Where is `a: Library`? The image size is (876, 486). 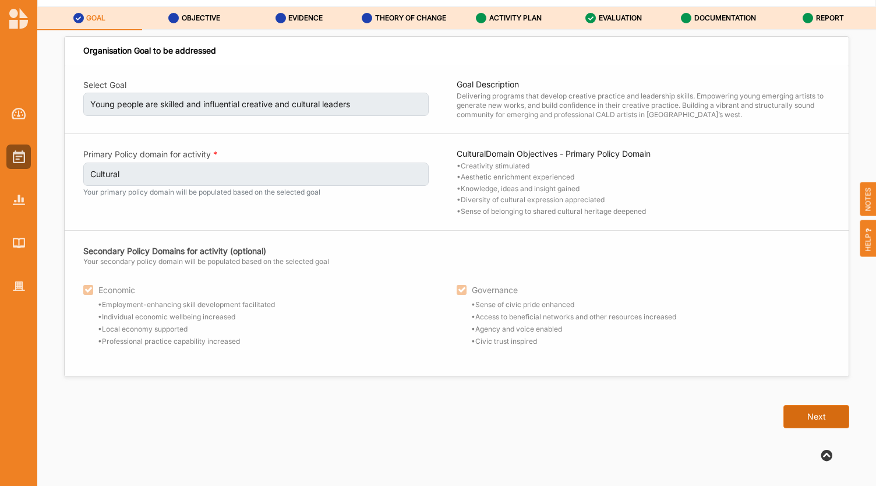
a: Library is located at coordinates (19, 243).